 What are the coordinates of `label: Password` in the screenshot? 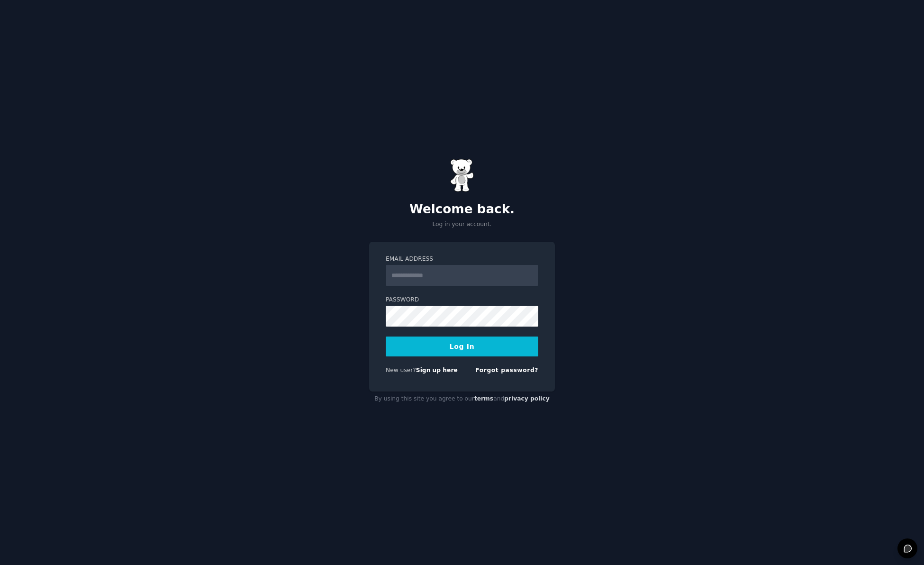 It's located at (462, 300).